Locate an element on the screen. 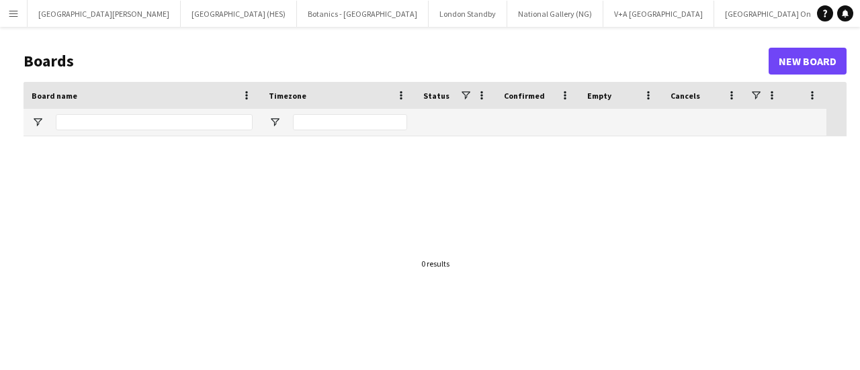 The height and width of the screenshot is (370, 860). div: 0 results is located at coordinates (436, 264).